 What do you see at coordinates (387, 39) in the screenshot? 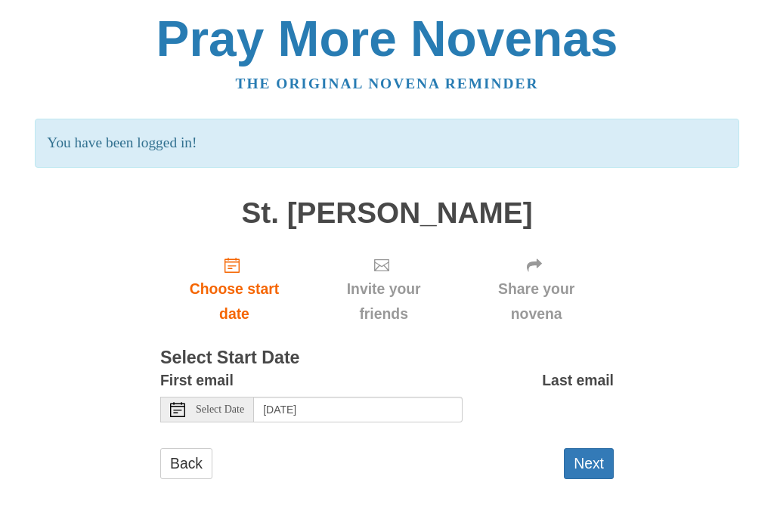
I see `a: Pray More Novenas` at bounding box center [387, 39].